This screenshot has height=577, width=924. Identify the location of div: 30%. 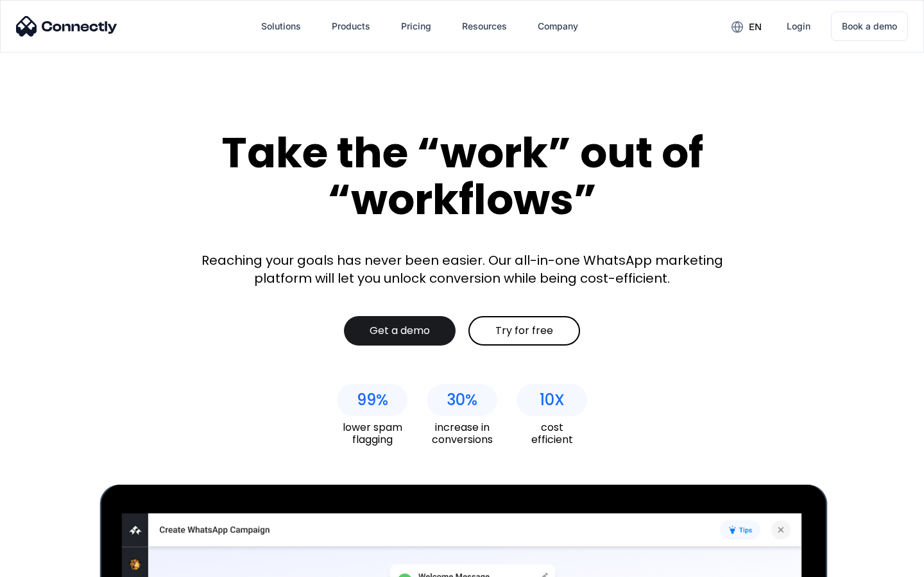
(462, 400).